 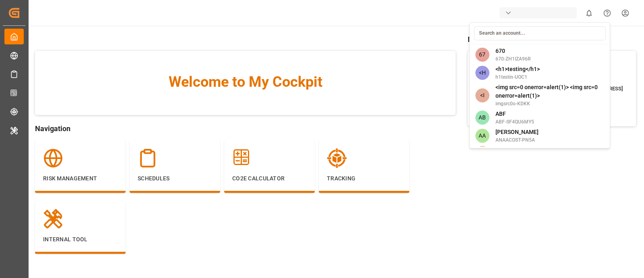 I want to click on span: h1testin-UOC1, so click(x=518, y=77).